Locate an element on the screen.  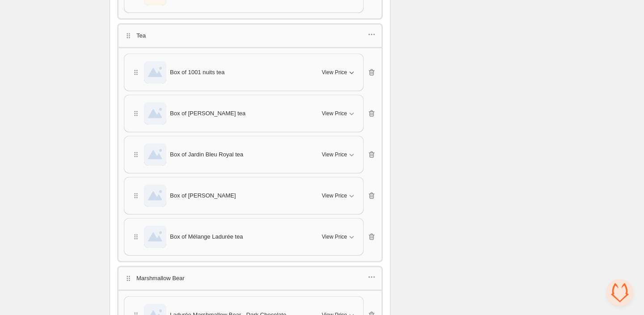
img: Box of Marie-Antoinette tea is located at coordinates (155, 196).